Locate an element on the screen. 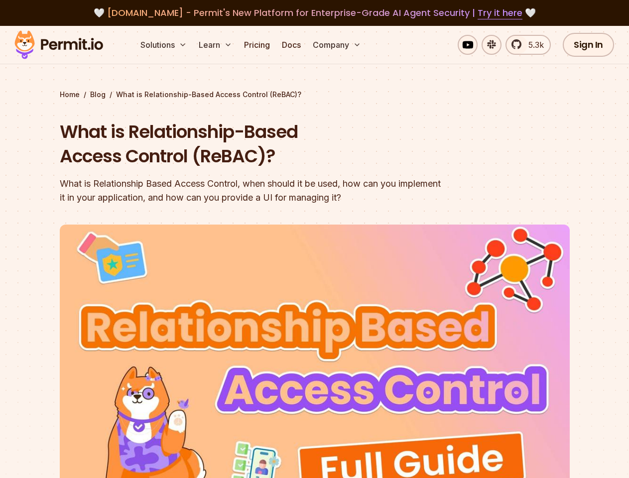  button: Solutions is located at coordinates (163, 45).